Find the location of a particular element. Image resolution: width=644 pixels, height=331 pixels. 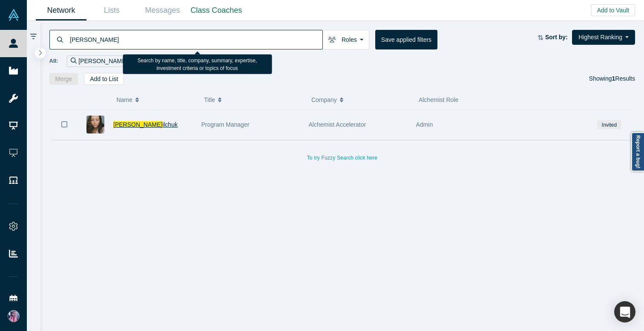

input: Search by name, title, company, summary, expertise, investment criteria or topics of focus is located at coordinates (195, 40).